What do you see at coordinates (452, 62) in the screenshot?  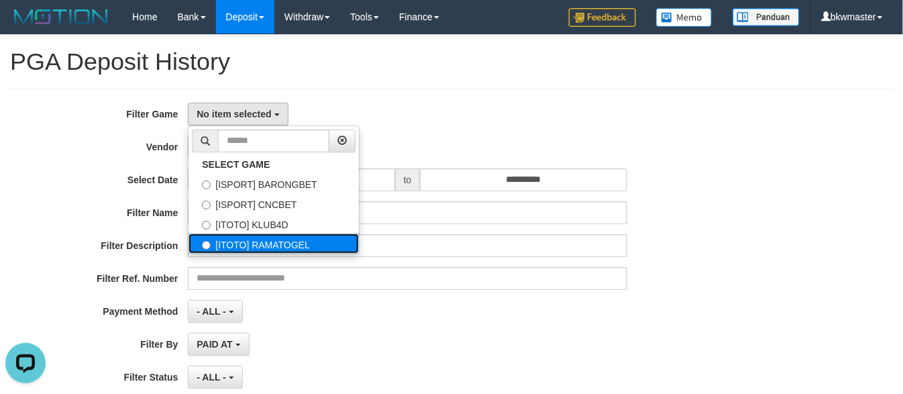 I see `h1: PGA Deposit History` at bounding box center [452, 62].